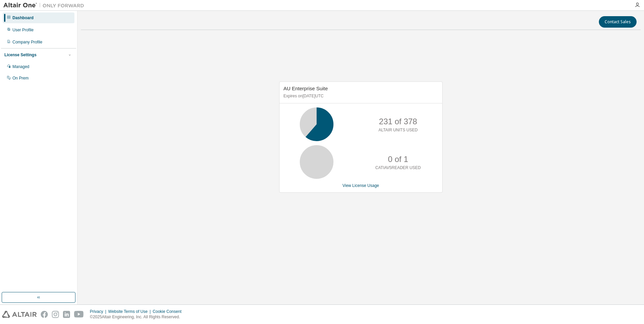 The image size is (644, 324). Describe the element at coordinates (45, 5) in the screenshot. I see `img: Altair One` at that location.